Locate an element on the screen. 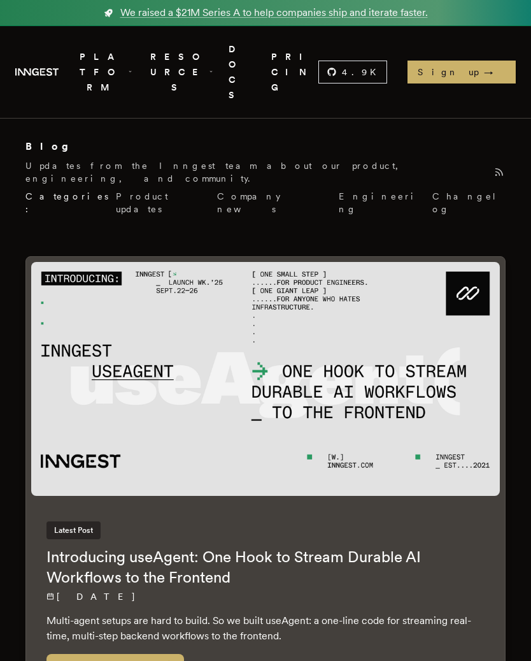  a: PRICING is located at coordinates (295, 72).